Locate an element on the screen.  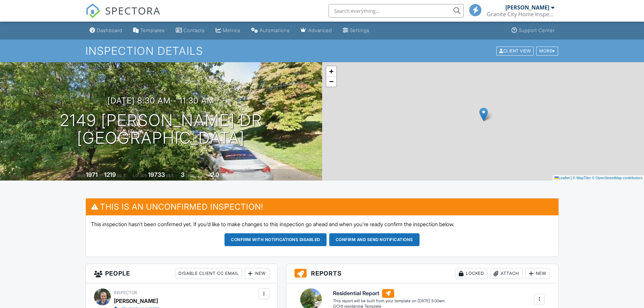
div: Dashboard is located at coordinates (109, 30).